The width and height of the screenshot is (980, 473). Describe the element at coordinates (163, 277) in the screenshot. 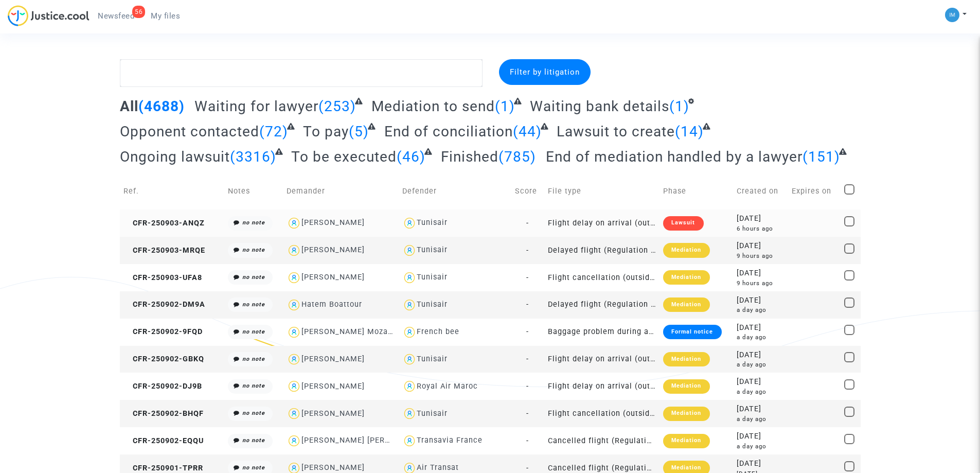

I see `span: CFR-250903-UFA8` at that location.